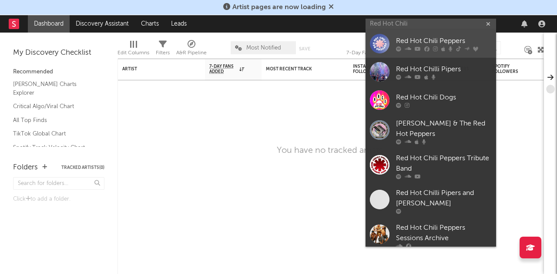 The image size is (557, 274). What do you see at coordinates (54, 120) in the screenshot?
I see `a: All Top Finds` at bounding box center [54, 120].